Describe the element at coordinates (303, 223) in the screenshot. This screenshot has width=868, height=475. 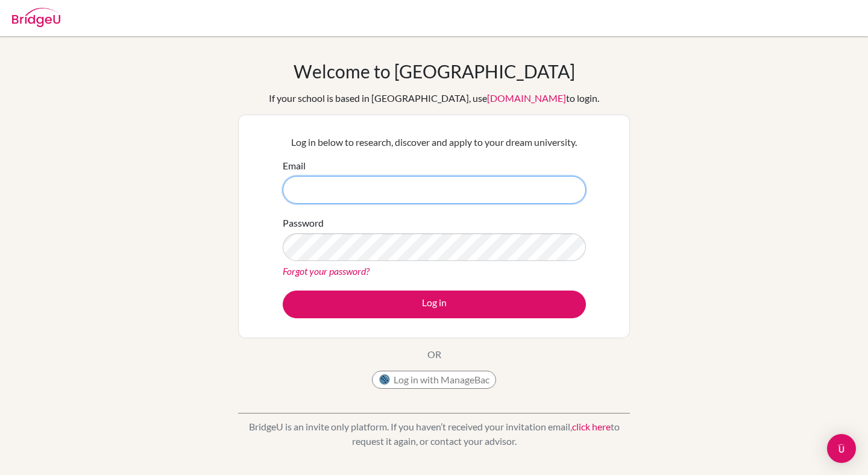
I see `label: Password` at that location.